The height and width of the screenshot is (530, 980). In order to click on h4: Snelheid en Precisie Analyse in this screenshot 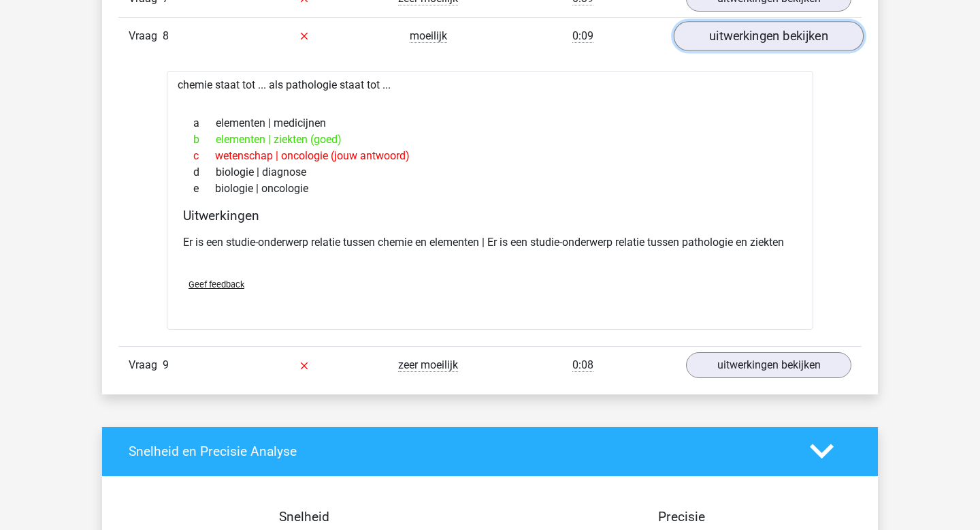, I will do `click(459, 450)`.